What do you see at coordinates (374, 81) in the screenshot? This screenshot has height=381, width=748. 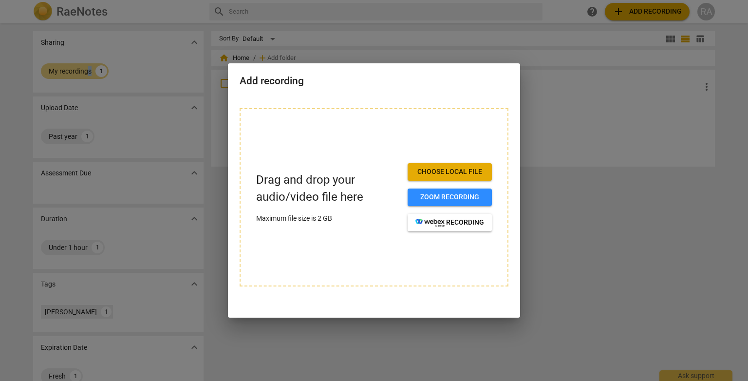 I see `h2: Add recording` at bounding box center [374, 81].